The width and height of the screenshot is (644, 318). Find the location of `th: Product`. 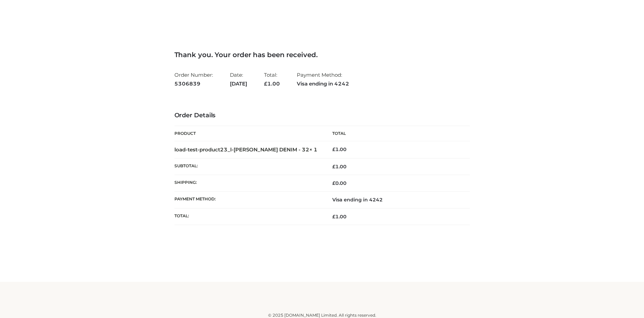

th: Product is located at coordinates (248, 134).